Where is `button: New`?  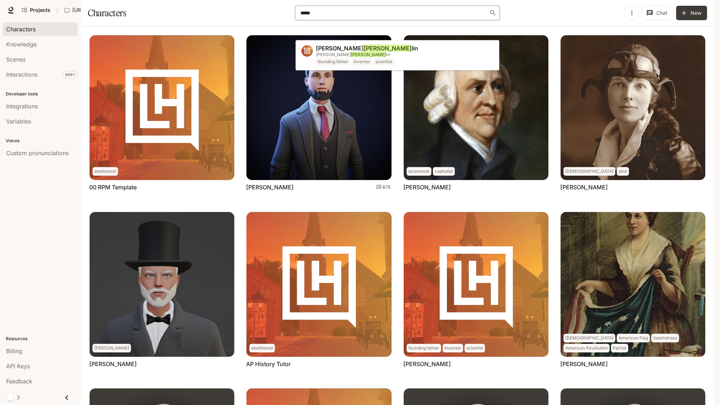 button: New is located at coordinates (692, 13).